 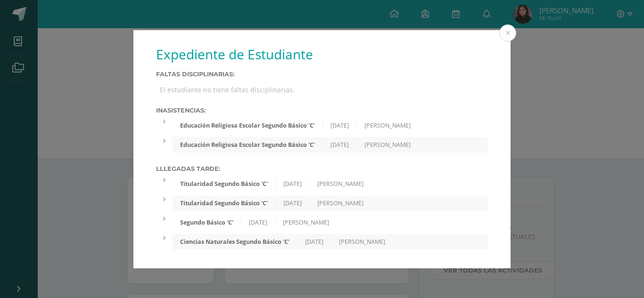 I want to click on div: Ciencias Naturales Segundo Básico 'C', so click(x=235, y=242).